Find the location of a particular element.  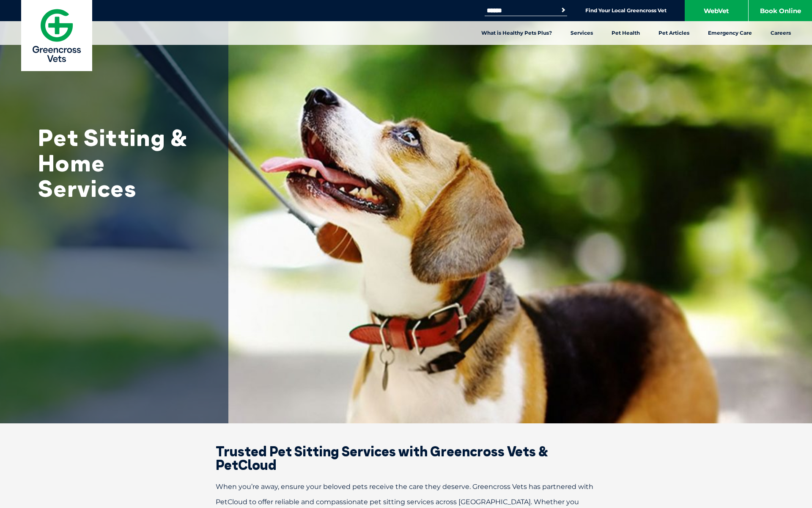

a: Careers is located at coordinates (780, 33).